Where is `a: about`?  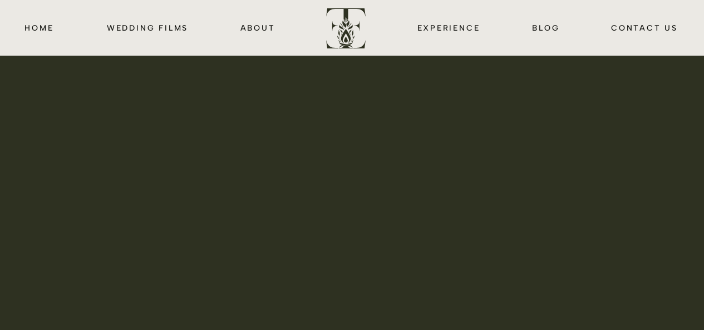
a: about is located at coordinates (258, 27).